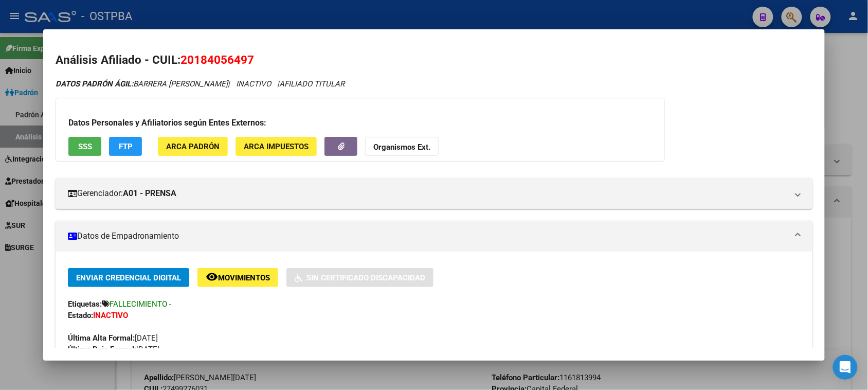 Image resolution: width=868 pixels, height=390 pixels. I want to click on mat-expansion-panel-header: Gerenciador:A01 - PRENSA, so click(434, 193).